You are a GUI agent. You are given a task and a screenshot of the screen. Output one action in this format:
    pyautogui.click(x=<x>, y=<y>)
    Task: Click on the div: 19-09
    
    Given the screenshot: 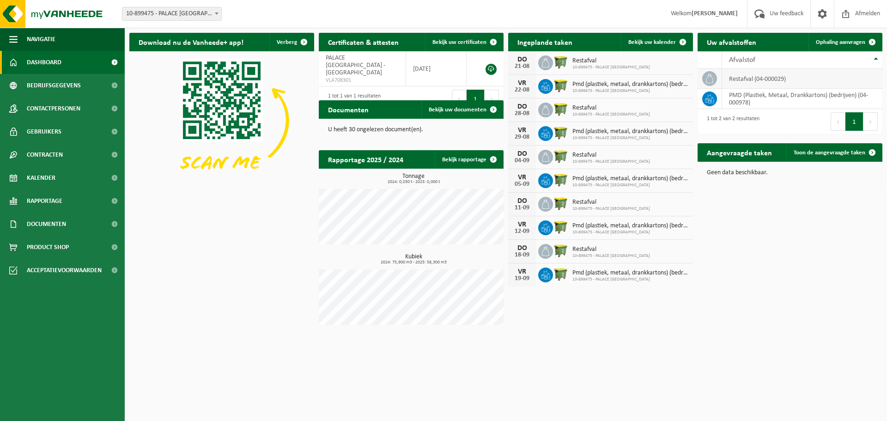 What is the action you would take?
    pyautogui.click(x=522, y=279)
    